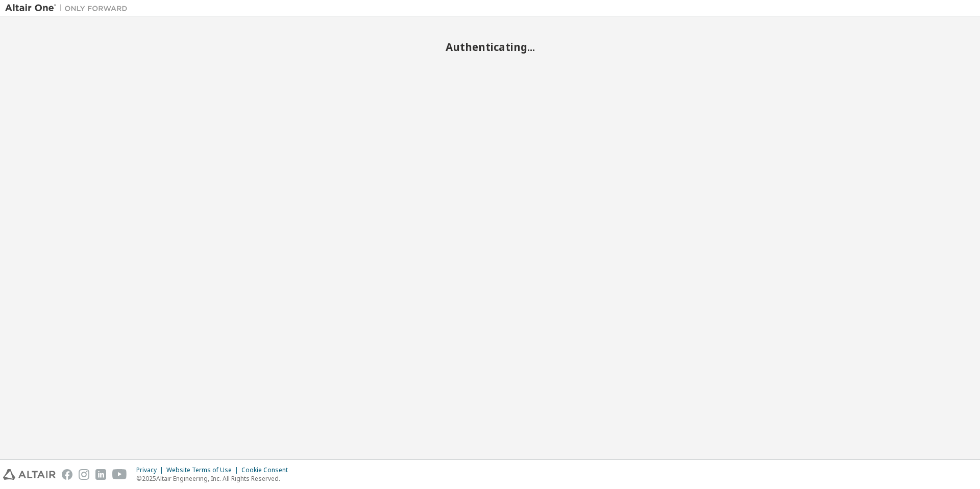  I want to click on div: Privacy, so click(151, 470).